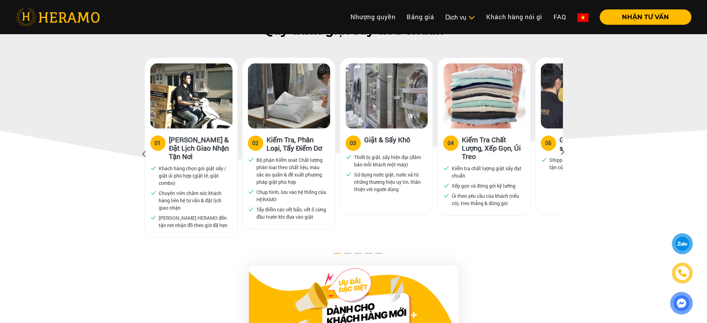 This screenshot has width=707, height=323. I want to click on a: FAQ, so click(560, 17).